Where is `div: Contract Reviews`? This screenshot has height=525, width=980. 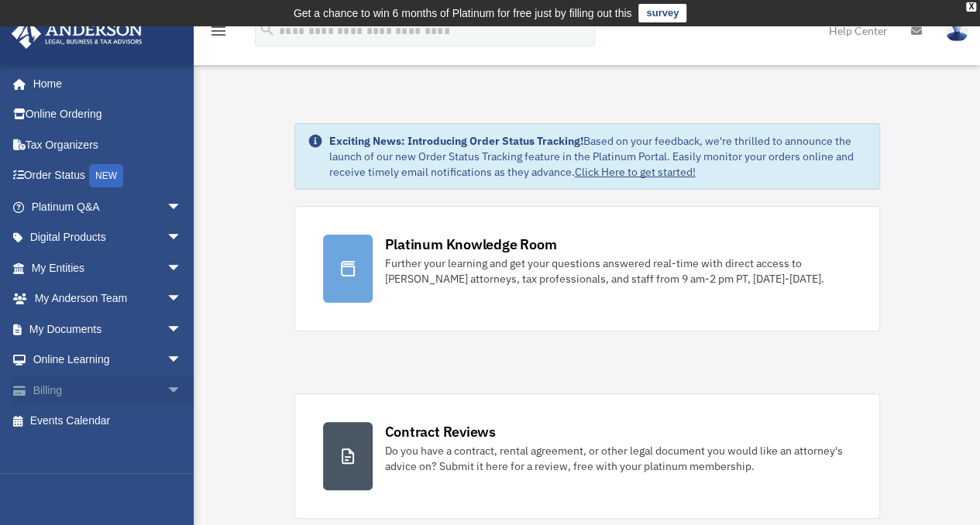
div: Contract Reviews is located at coordinates (440, 432).